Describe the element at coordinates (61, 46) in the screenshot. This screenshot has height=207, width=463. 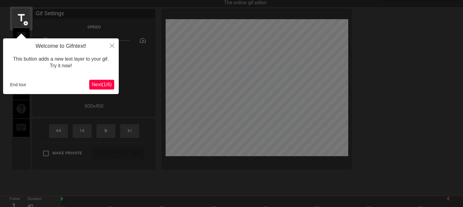
I see `h4: Welcome to Gifntext!` at that location.